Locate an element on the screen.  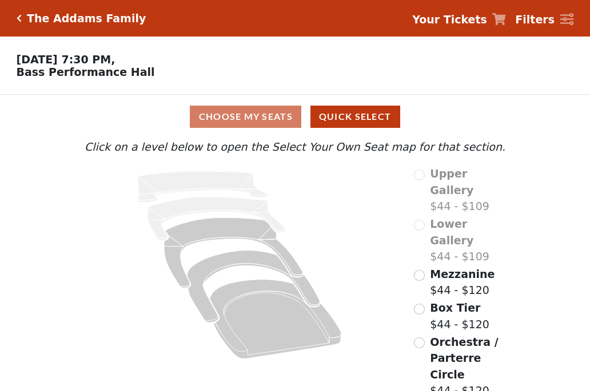
span: Orchestra / Parterre Circle is located at coordinates (463, 358).